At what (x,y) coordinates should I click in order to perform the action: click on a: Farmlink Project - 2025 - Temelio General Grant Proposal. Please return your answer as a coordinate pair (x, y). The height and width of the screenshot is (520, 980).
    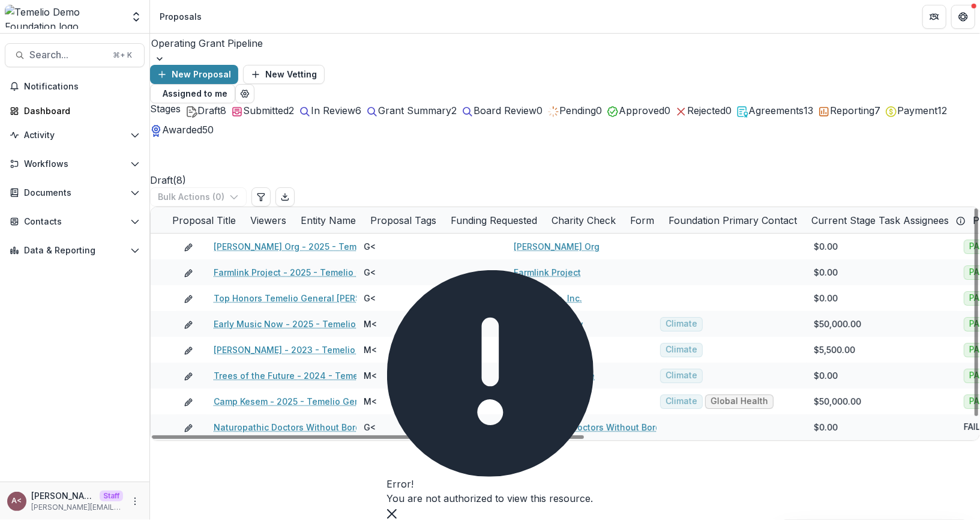
    Looking at the image, I should click on (334, 272).